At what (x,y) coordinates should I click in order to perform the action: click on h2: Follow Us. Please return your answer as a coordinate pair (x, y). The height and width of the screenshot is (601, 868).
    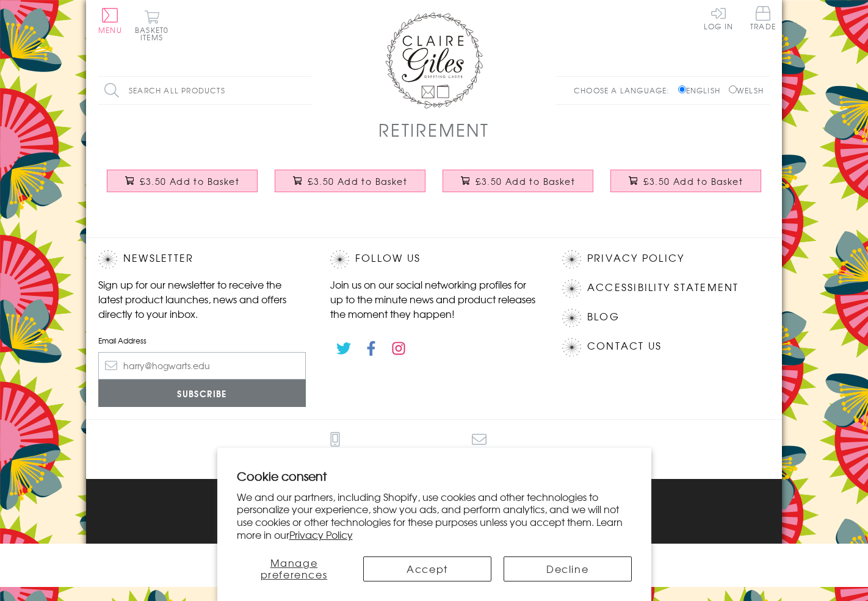
    Looking at the image, I should click on (434, 259).